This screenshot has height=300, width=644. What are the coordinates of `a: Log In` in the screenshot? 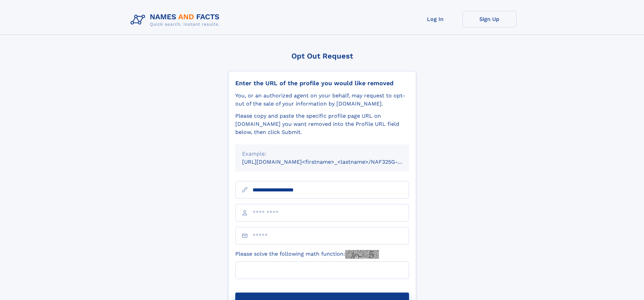 It's located at (435, 19).